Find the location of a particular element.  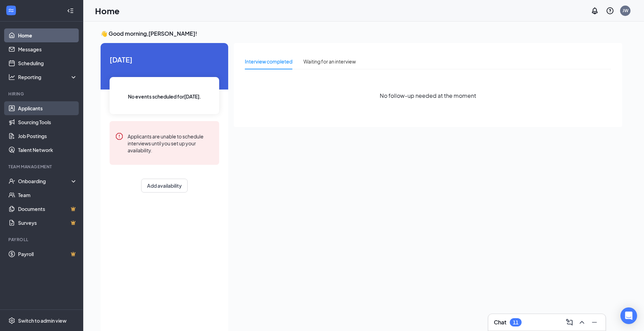

svg: Notifications is located at coordinates (595, 11).